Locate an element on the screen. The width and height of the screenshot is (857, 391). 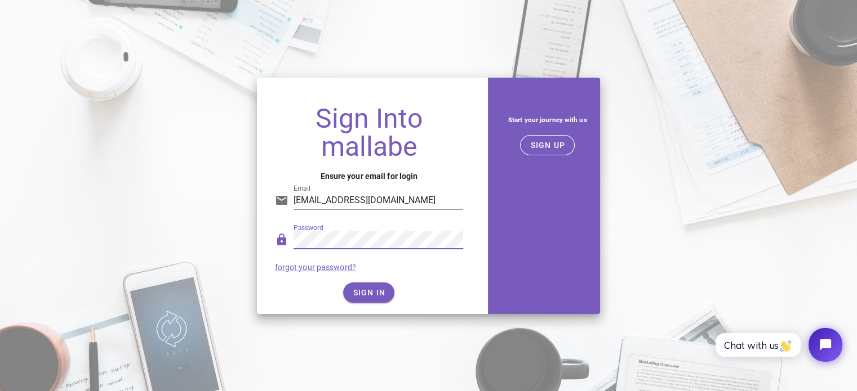
h1: Sign Into mallabe is located at coordinates (369, 133).